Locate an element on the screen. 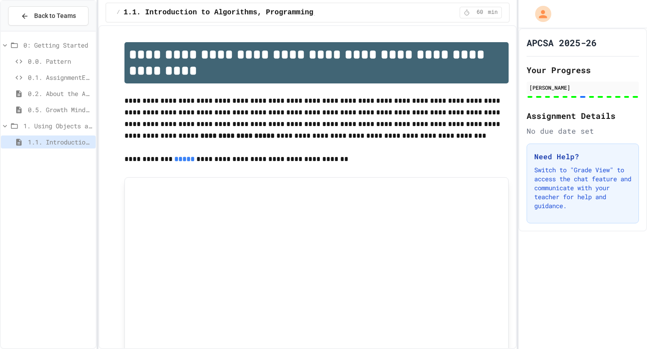 The height and width of the screenshot is (349, 647). span: 0: Getting Started is located at coordinates (58, 45).